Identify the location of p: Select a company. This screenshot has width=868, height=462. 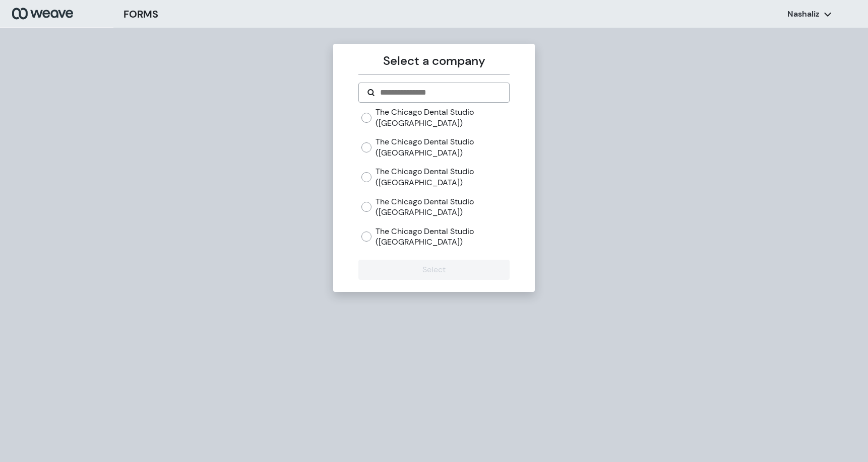
(433, 61).